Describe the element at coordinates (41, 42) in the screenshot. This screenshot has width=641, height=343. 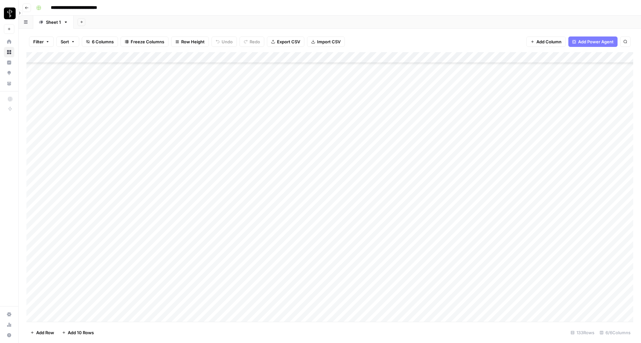
I see `button: Filter` at that location.